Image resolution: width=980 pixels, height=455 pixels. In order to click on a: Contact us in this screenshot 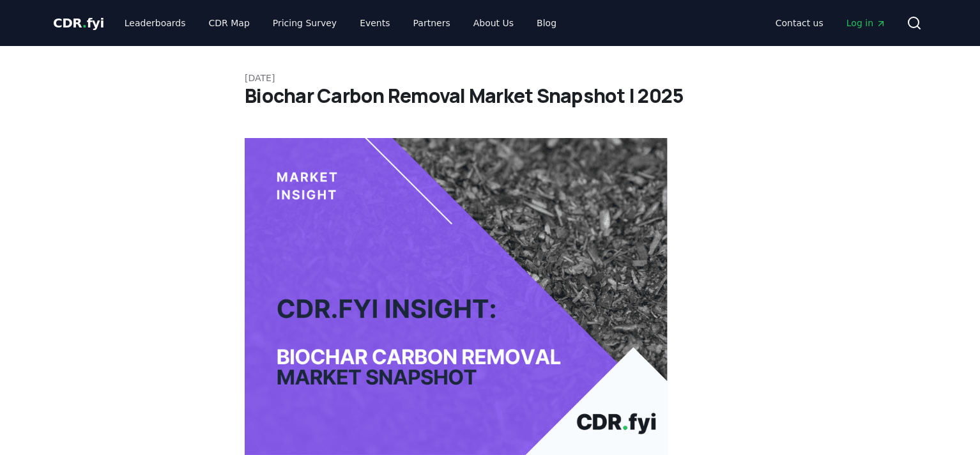, I will do `click(799, 23)`.